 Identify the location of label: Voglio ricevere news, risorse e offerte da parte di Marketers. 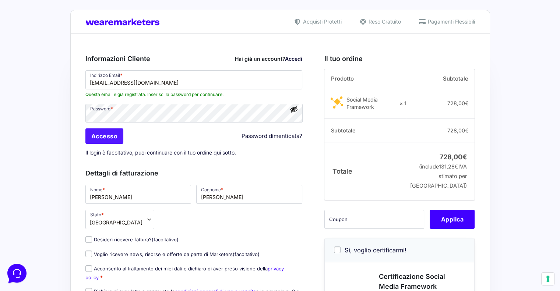
(172, 255).